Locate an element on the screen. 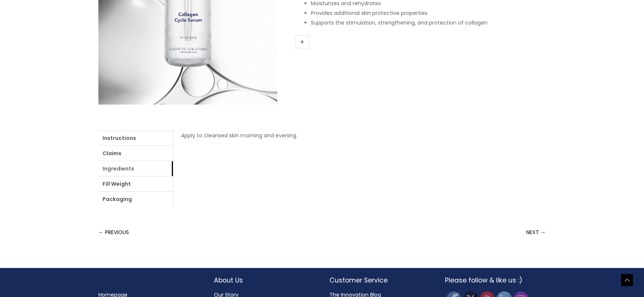 This screenshot has width=644, height=297. p: Apply to cleansed skin morning and evening. is located at coordinates (359, 136).